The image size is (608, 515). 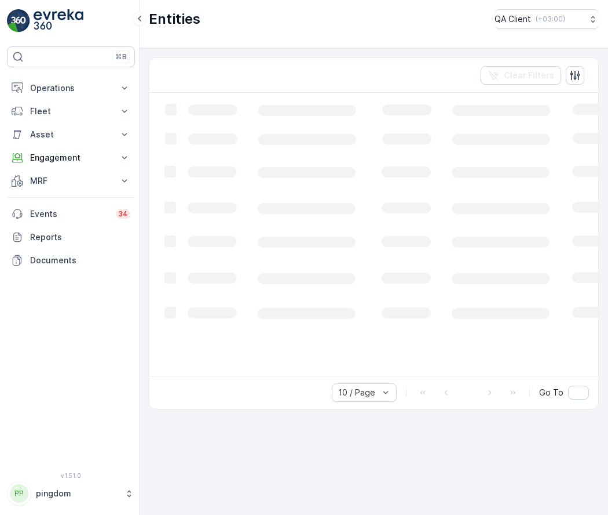 I want to click on button: PPpingdom, so click(x=71, y=493).